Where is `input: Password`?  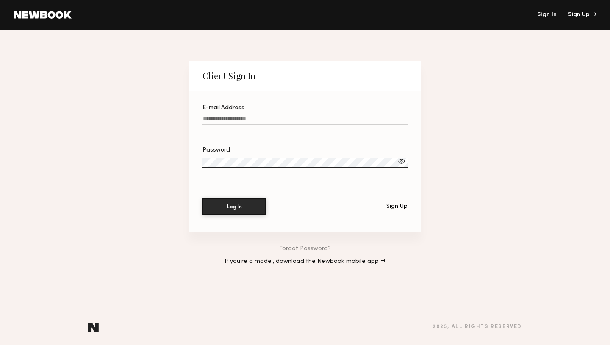
input: Password is located at coordinates (305, 163).